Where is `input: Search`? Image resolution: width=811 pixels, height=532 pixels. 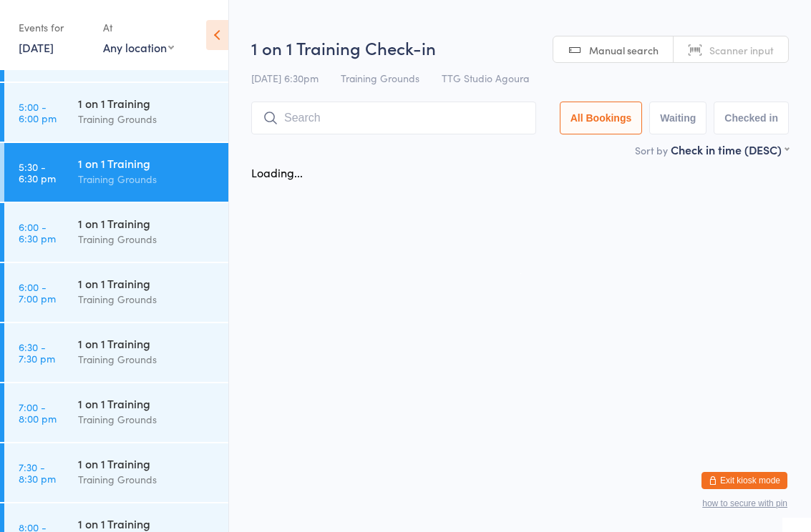
input: Search is located at coordinates (393, 118).